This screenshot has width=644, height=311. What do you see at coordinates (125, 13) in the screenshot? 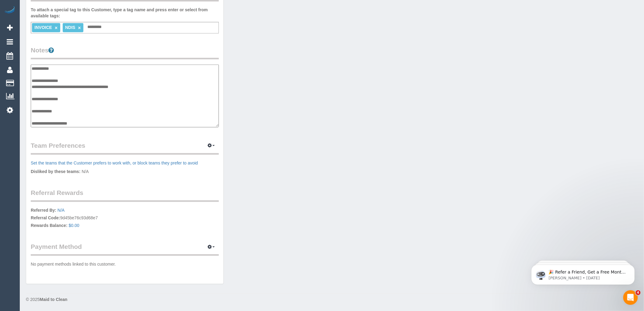
I see `label: To attach a special tag to this Customer, type a tag name and press enter or select from availabl...` at bounding box center [125, 13].